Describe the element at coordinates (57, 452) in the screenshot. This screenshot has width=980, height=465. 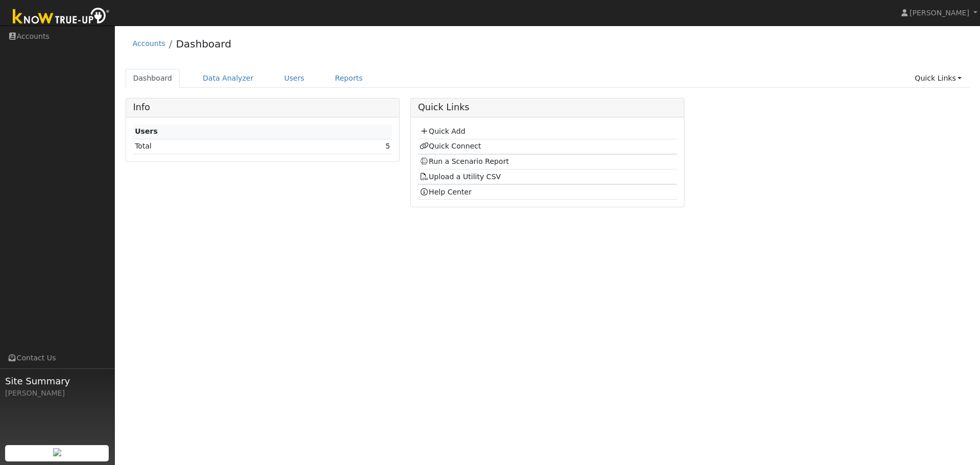
I see `img: retrieve` at that location.